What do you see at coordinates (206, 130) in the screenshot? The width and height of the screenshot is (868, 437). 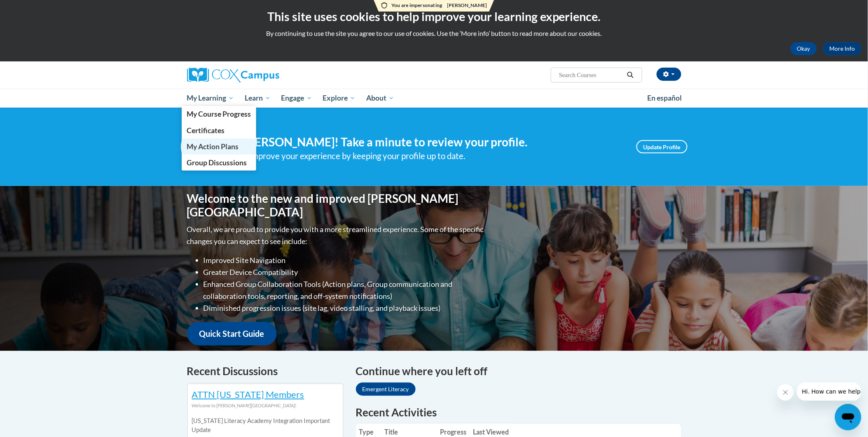 I see `span: Certificates` at bounding box center [206, 130].